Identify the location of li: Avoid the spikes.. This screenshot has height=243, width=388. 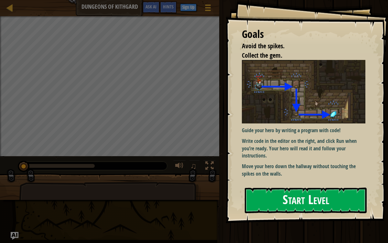
(299, 46).